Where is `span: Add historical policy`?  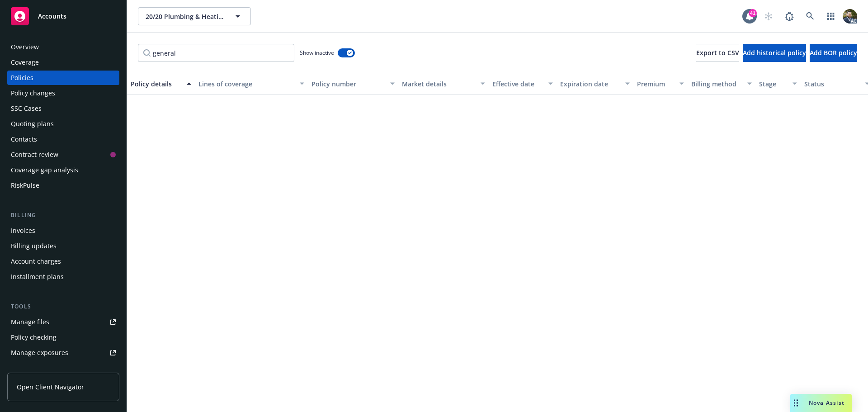
span: Add historical policy is located at coordinates (775, 52).